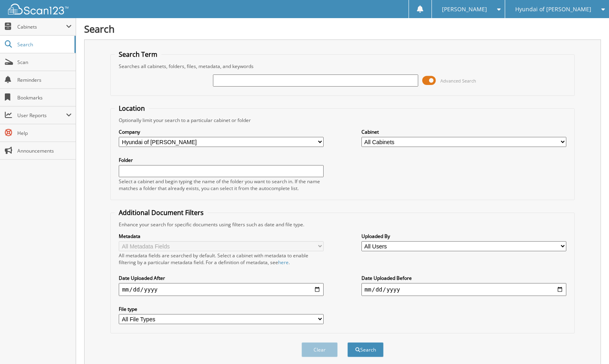  I want to click on span: Bookmarks, so click(44, 98).